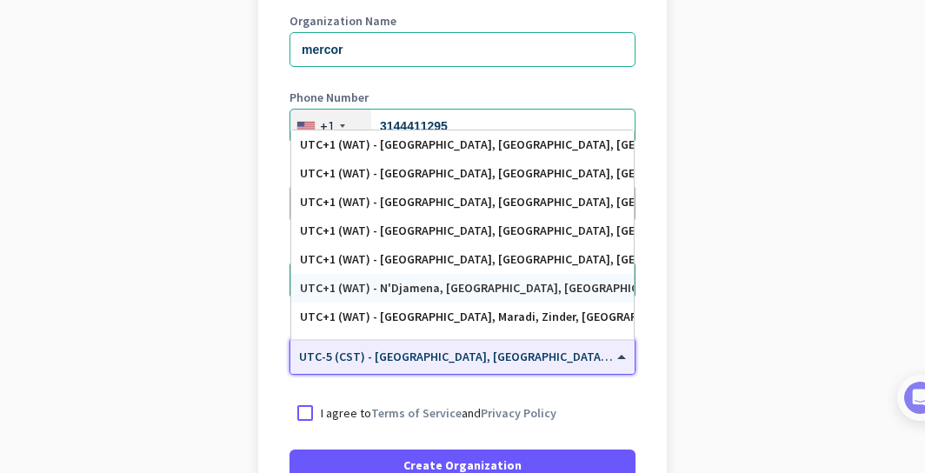  I want to click on a: Terms of Service, so click(416, 413).